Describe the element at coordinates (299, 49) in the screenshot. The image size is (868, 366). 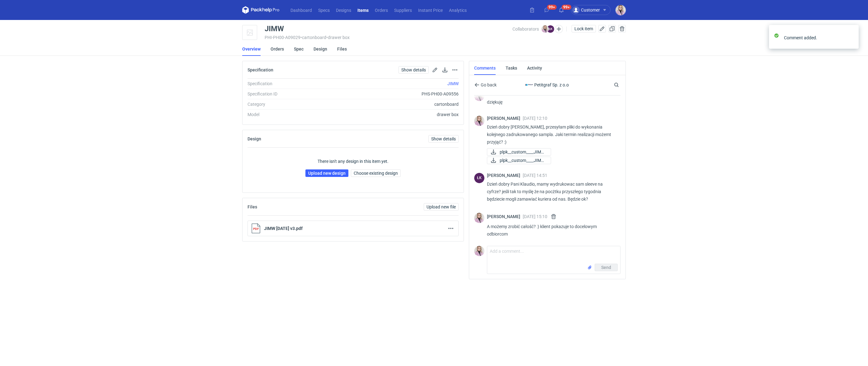
I see `a: Spec` at that location.